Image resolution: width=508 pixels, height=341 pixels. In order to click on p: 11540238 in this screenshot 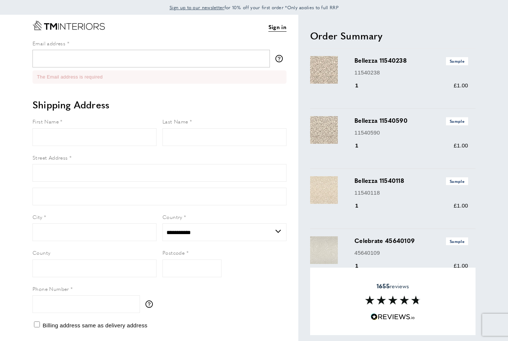, I will do `click(411, 73)`.